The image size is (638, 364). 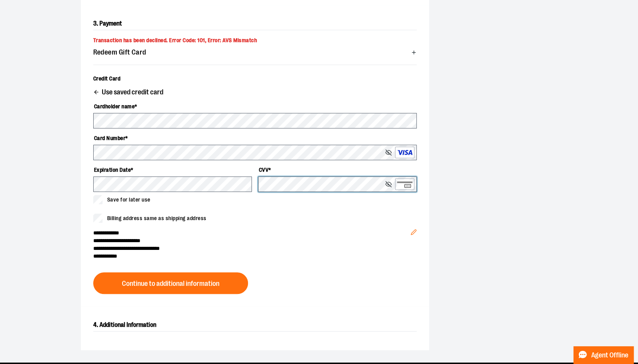 I want to click on input: Save for later use, so click(x=98, y=200).